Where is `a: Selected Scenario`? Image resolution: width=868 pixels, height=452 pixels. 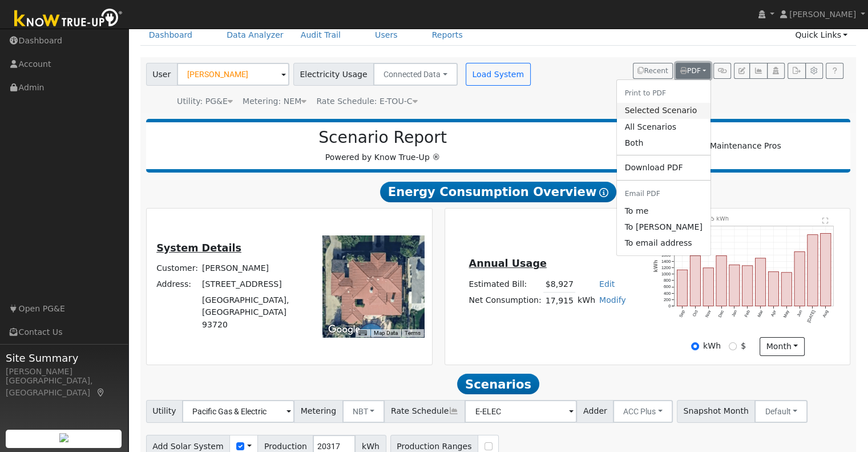 a: Selected Scenario is located at coordinates (663, 111).